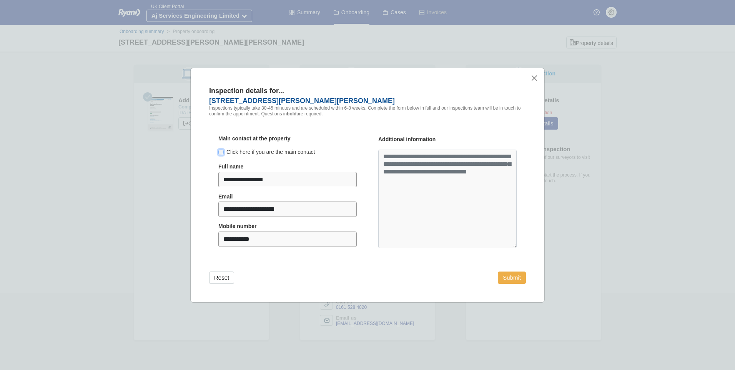  What do you see at coordinates (271, 152) in the screenshot?
I see `label: Click here if you are the main contact` at bounding box center [271, 152].